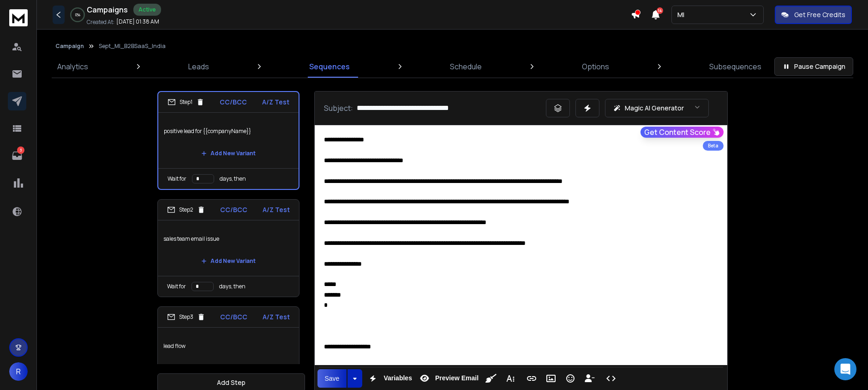 The height and width of the screenshot is (390, 868). Describe the element at coordinates (595, 66) in the screenshot. I see `a: Options` at that location.